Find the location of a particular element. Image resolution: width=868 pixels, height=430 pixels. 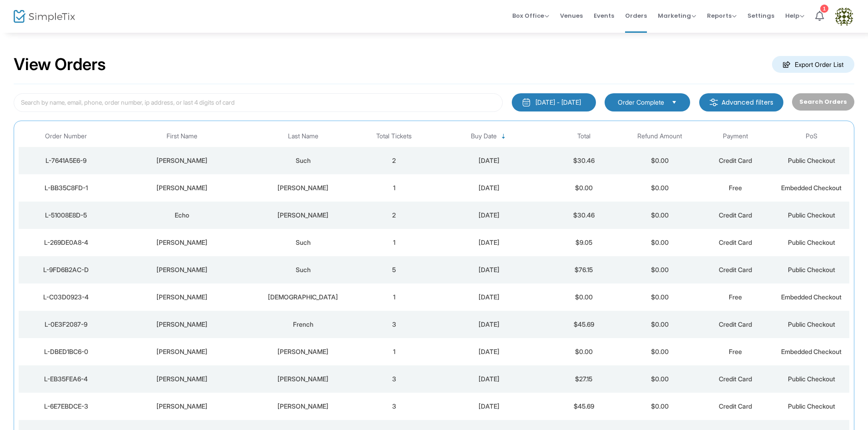

div: Rackley is located at coordinates (303, 379).